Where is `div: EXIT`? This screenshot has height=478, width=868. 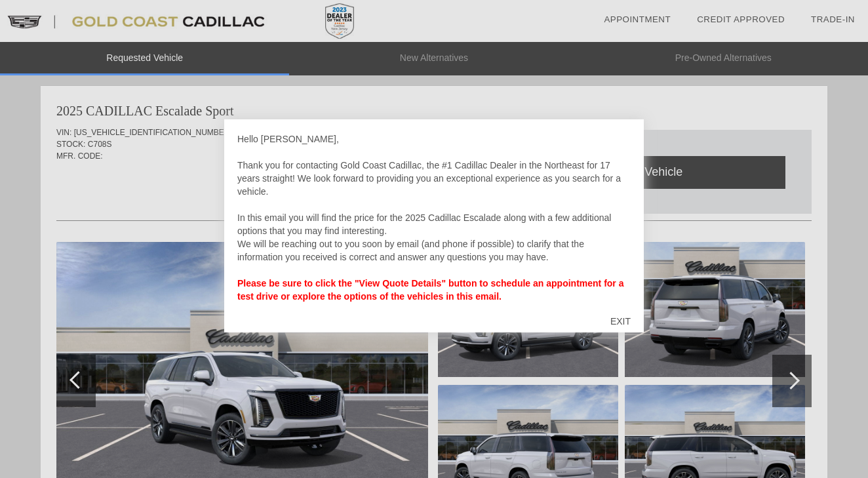 div: EXIT is located at coordinates (620, 322).